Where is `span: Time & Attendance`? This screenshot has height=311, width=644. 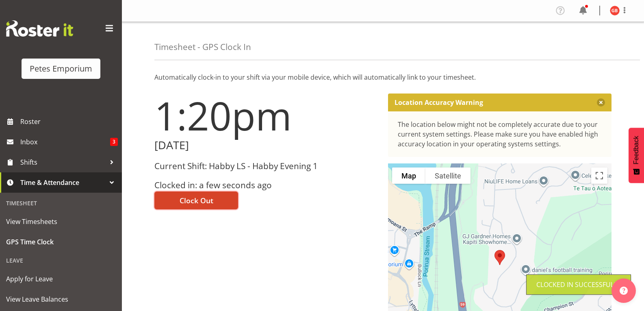
span: Time & Attendance is located at coordinates (63, 182).